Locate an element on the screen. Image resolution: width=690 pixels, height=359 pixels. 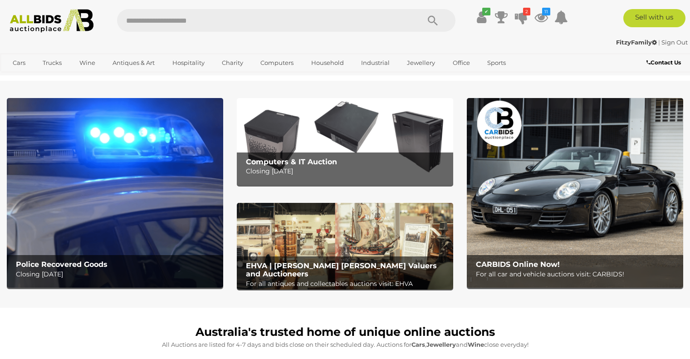
a: Charity is located at coordinates (232, 63).